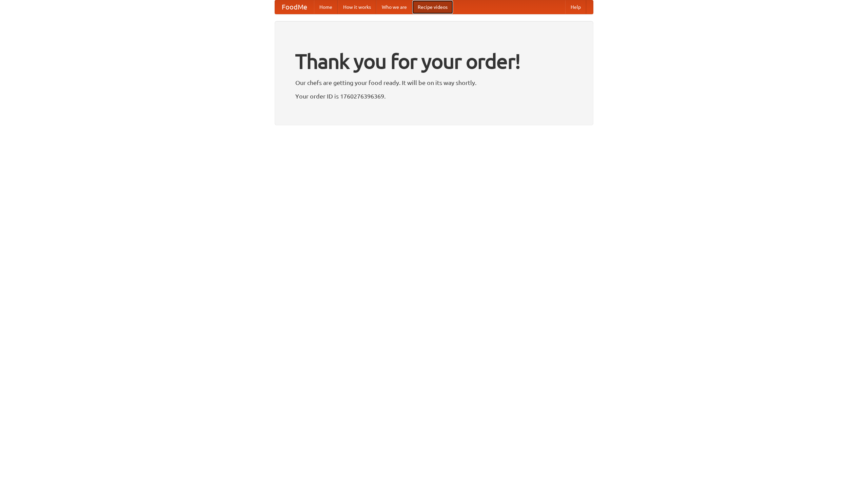 The height and width of the screenshot is (479, 868). I want to click on p: Your order ID is 1760276396369., so click(434, 96).